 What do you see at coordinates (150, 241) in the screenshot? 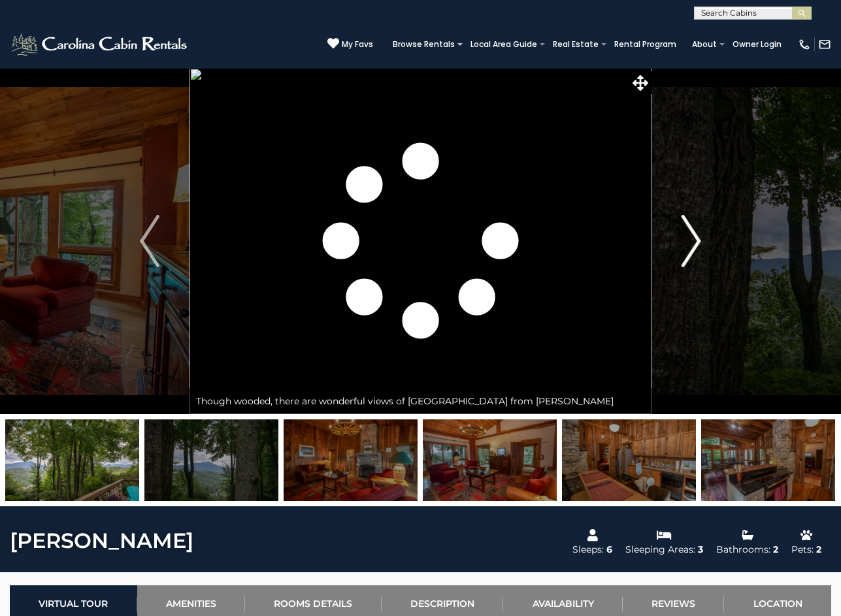
I see `button: Previous` at bounding box center [150, 241].